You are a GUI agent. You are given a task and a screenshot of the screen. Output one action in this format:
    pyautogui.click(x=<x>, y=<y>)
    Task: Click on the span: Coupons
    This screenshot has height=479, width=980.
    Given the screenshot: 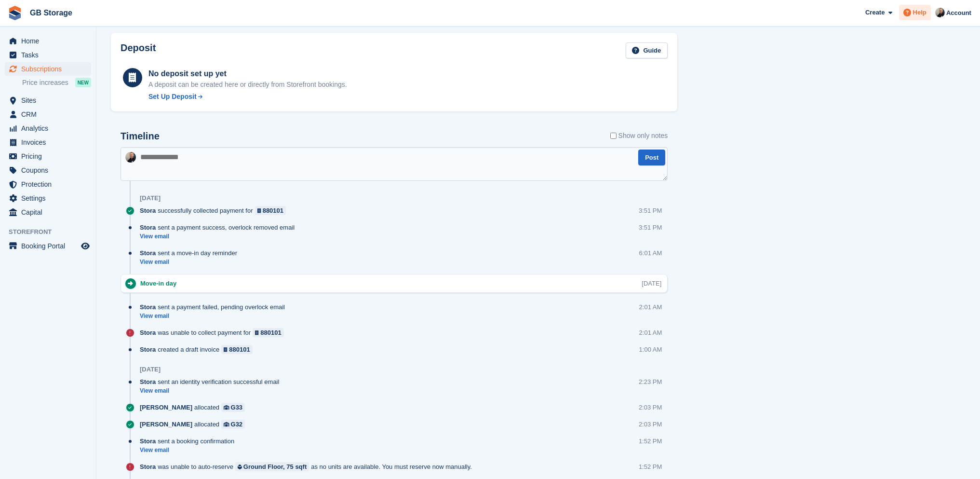 What is the action you would take?
    pyautogui.click(x=50, y=170)
    